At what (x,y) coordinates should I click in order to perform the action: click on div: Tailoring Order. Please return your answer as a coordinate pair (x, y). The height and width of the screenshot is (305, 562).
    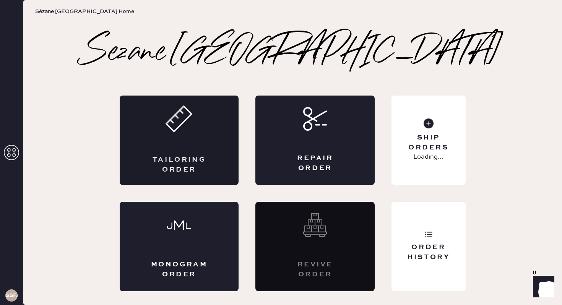
    Looking at the image, I should click on (179, 165).